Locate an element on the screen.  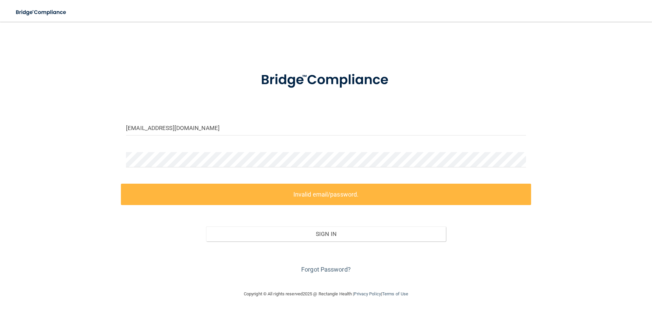
input: Email is located at coordinates (326, 128).